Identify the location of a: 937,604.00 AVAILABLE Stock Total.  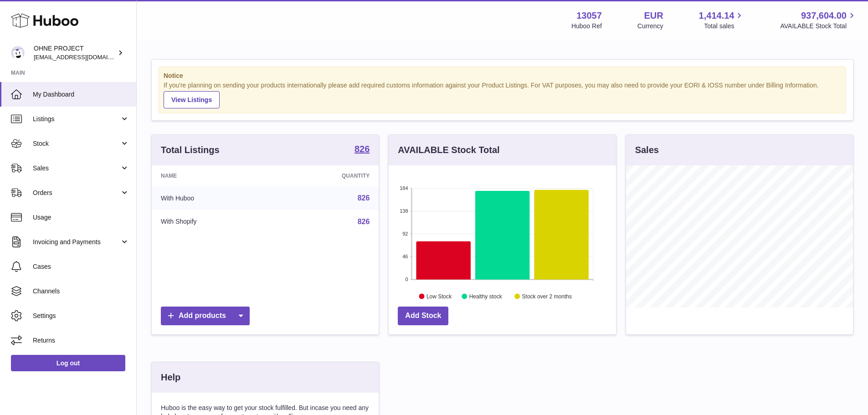
(818, 20).